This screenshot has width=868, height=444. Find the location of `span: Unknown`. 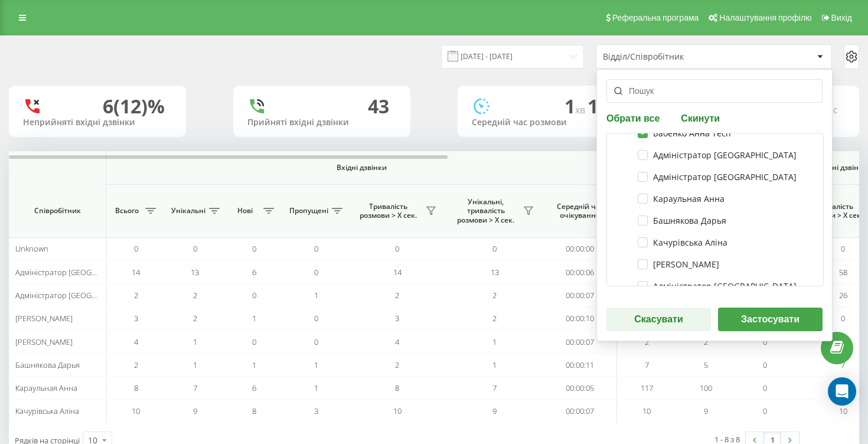

span: Unknown is located at coordinates (32, 248).